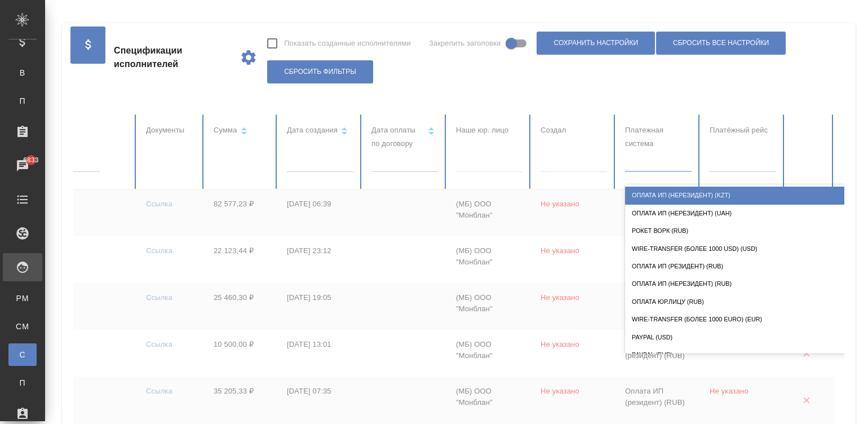  Describe the element at coordinates (737, 231) in the screenshot. I see `div: Рокет ворк (RUB)` at that location.